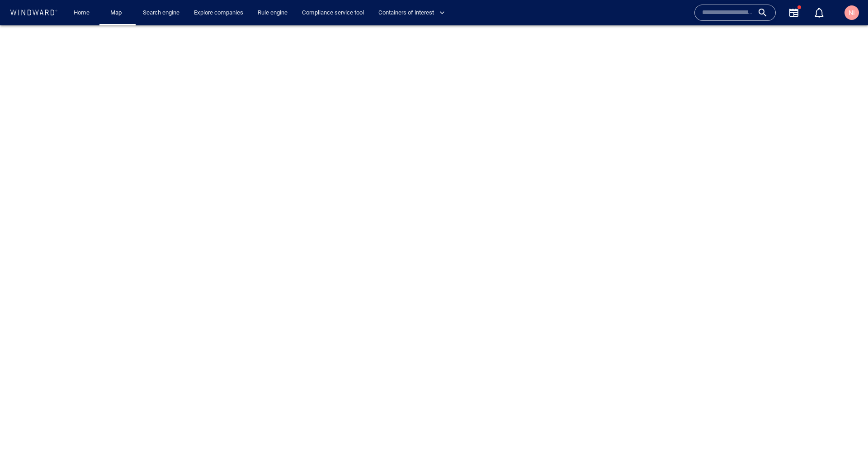 The image size is (868, 453). Describe the element at coordinates (218, 13) in the screenshot. I see `a: Explore companies` at that location.